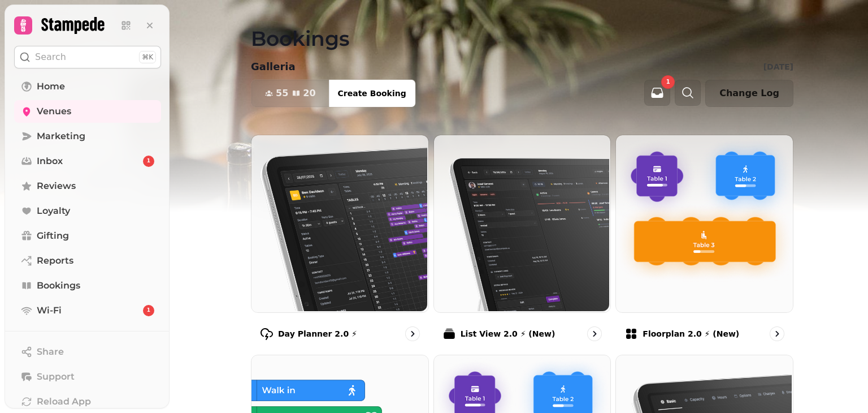 This screenshot has height=413, width=868. Describe the element at coordinates (309, 93) in the screenshot. I see `span: 20` at that location.